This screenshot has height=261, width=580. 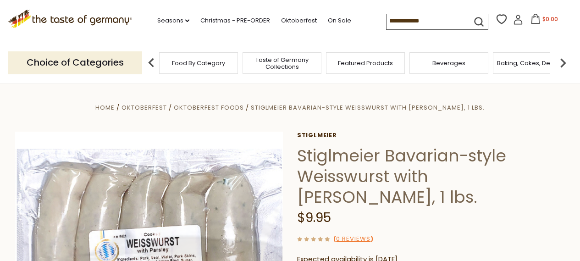 I want to click on span: Home, so click(x=105, y=107).